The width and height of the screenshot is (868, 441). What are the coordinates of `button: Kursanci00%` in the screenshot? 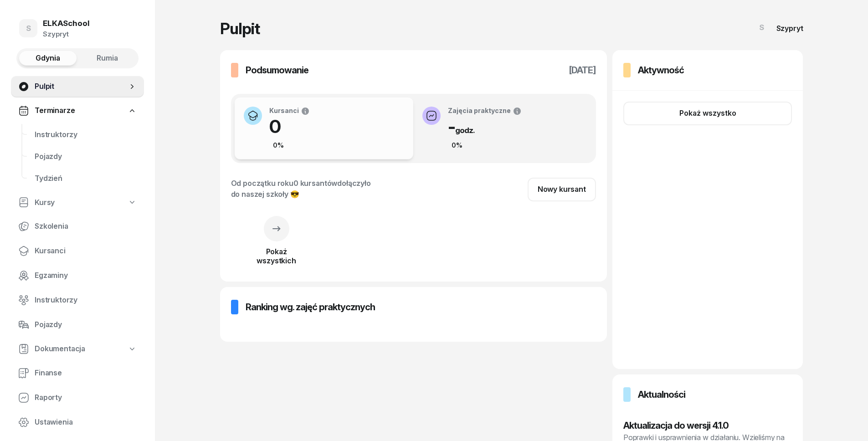 It's located at (324, 128).